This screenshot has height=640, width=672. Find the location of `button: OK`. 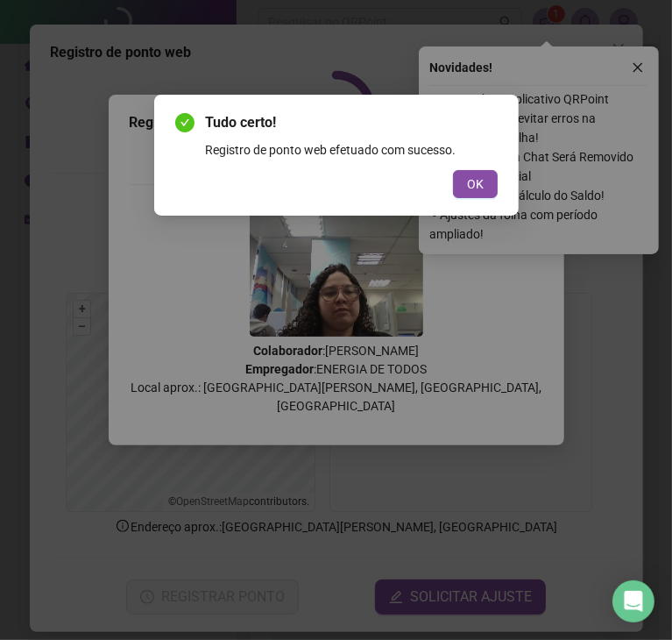

button: OK is located at coordinates (475, 184).